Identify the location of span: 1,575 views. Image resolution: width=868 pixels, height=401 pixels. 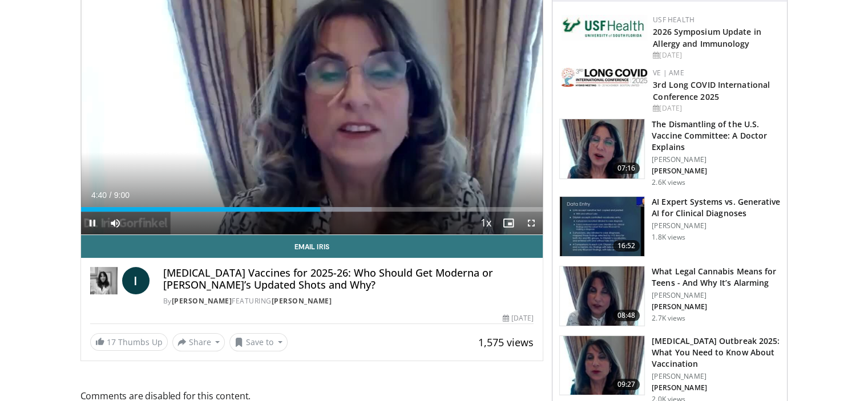
(505, 342).